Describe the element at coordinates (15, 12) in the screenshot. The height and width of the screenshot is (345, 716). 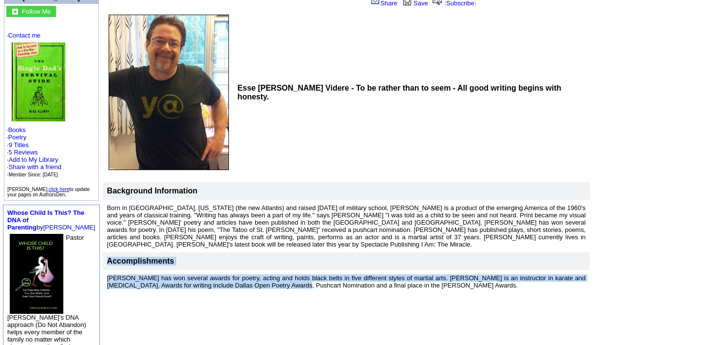
I see `img: gc.jpg` at that location.